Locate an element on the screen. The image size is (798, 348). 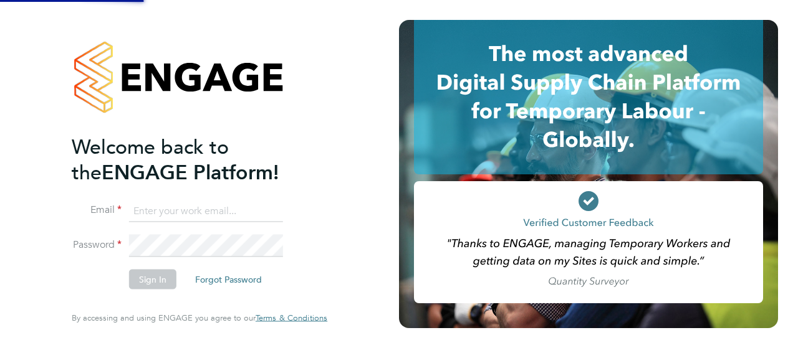
button: Forgot Password is located at coordinates (228, 280).